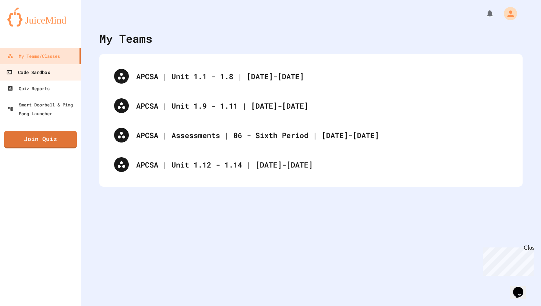 The height and width of the screenshot is (306, 541). Describe the element at coordinates (126, 38) in the screenshot. I see `div: My Teams` at that location.